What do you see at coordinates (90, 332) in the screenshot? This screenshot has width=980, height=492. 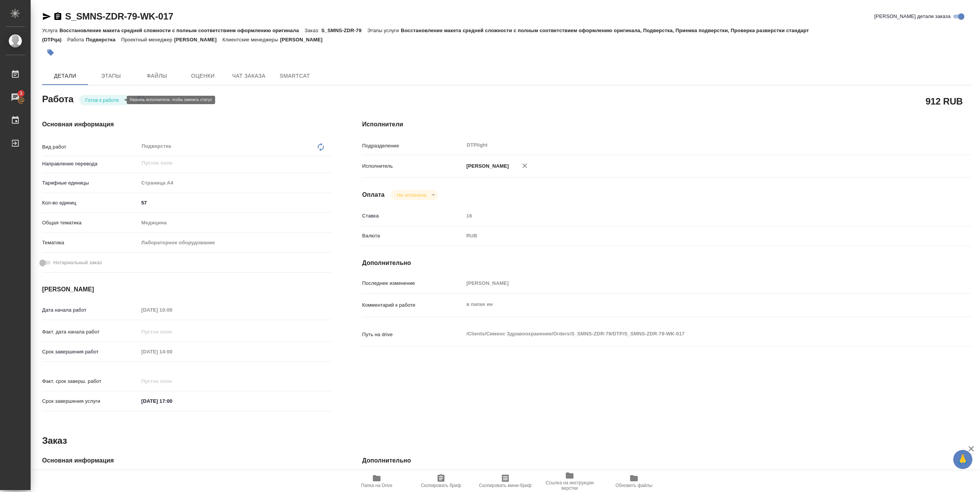 I see `p: Факт. дата начала работ` at bounding box center [90, 332].